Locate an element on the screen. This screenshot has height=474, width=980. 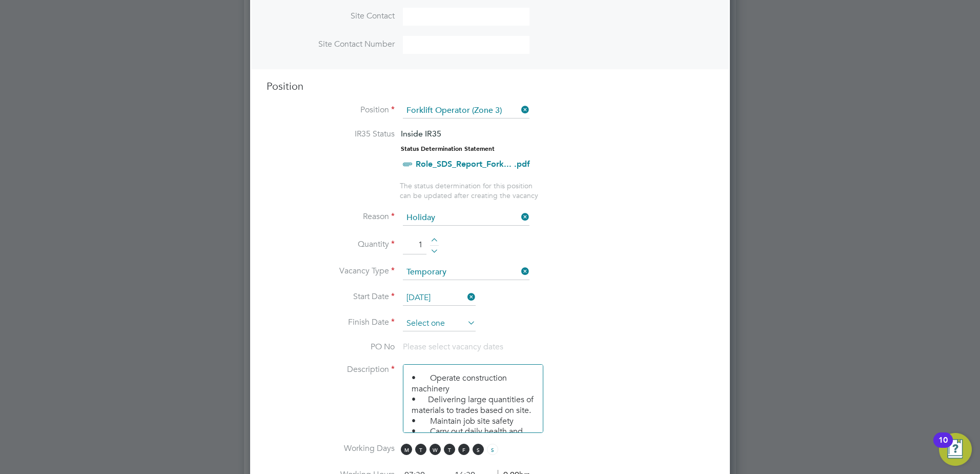
span: W is located at coordinates (435, 449).